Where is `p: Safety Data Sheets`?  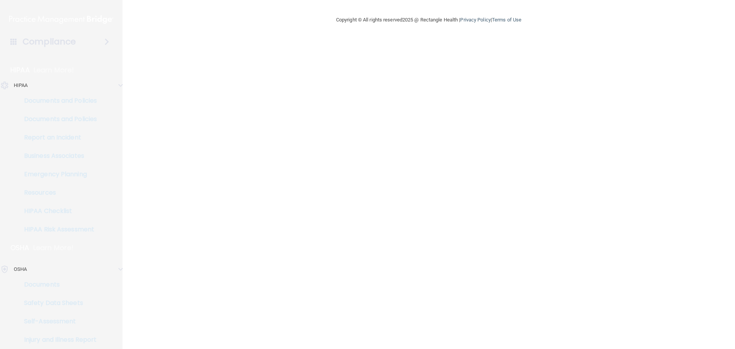
p: Safety Data Sheets is located at coordinates (57, 303).